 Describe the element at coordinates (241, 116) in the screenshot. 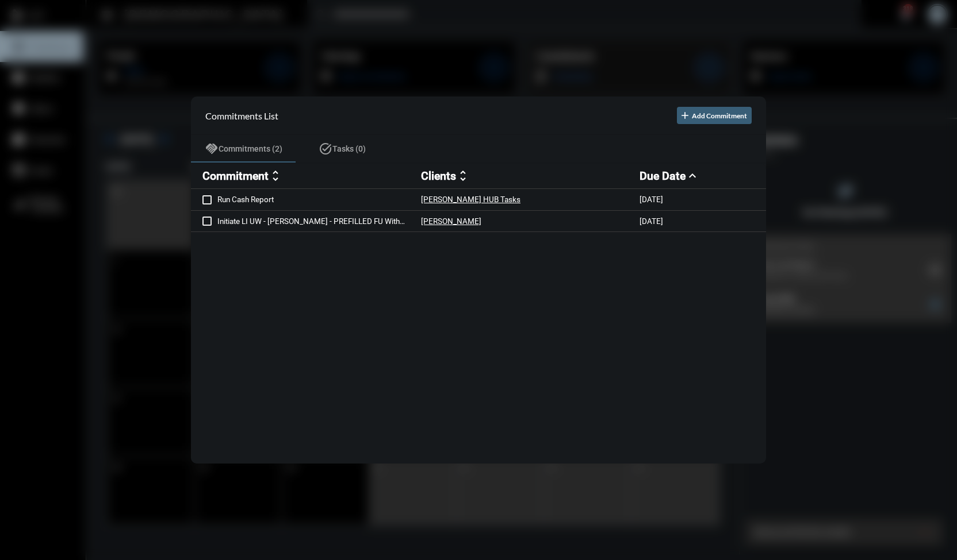

I see `h2: Commitments List` at that location.